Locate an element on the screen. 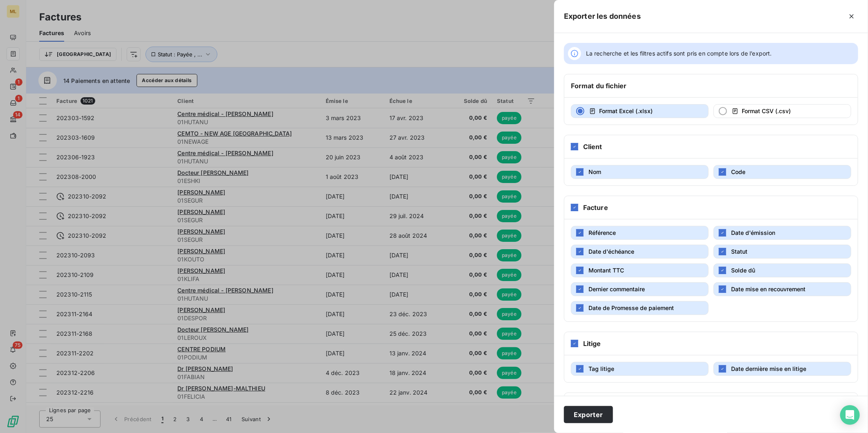  span: Format Excel (.xlsx) is located at coordinates (625, 111).